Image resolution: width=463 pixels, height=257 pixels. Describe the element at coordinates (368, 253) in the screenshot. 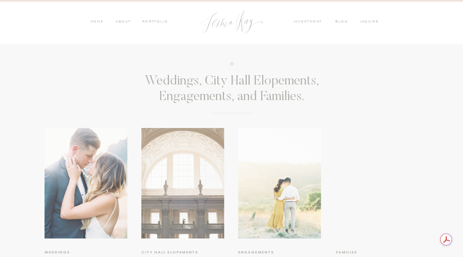

I see `a: Families` at that location.